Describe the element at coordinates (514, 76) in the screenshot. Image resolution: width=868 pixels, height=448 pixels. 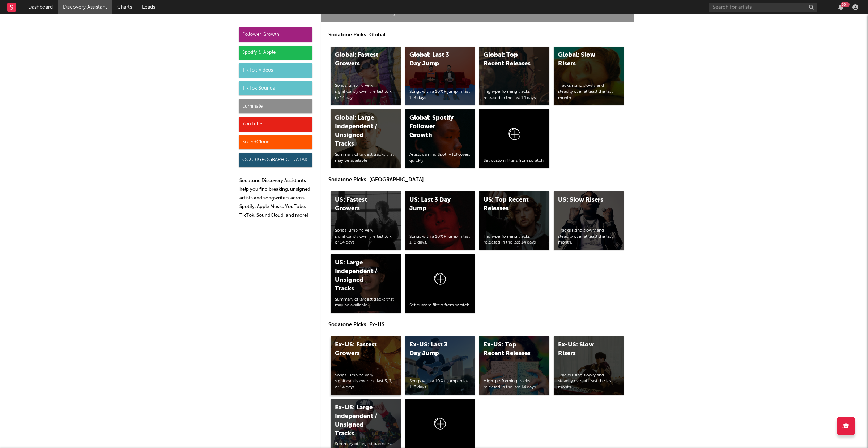
I see `a: Global: Top Recent ReleasesHigh-performing tracks released in the last 14 days.` at that location.